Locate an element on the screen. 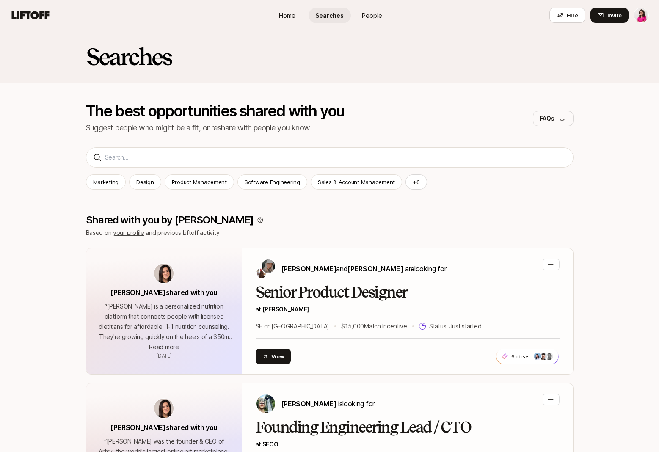 This screenshot has width=659, height=452. button: Hire is located at coordinates (568, 15).